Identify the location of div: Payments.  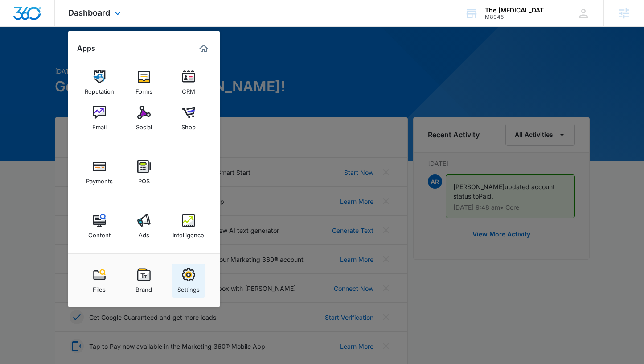
(100, 179).